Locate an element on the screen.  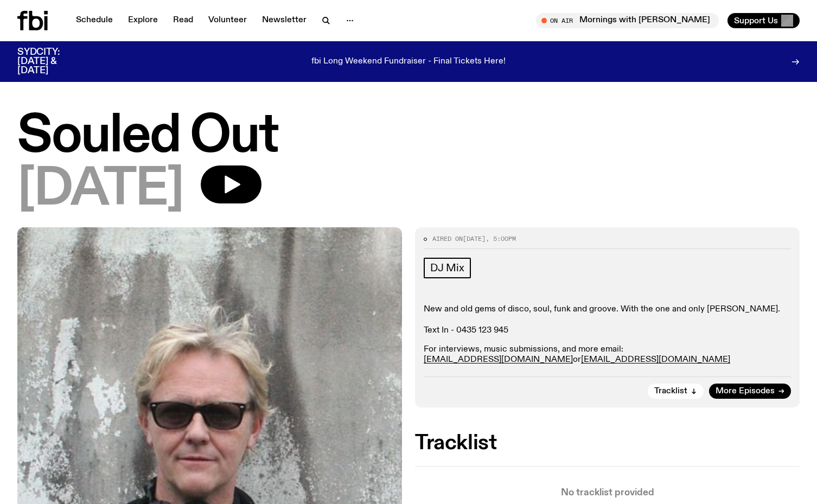
a: Newsletter is located at coordinates (284, 21).